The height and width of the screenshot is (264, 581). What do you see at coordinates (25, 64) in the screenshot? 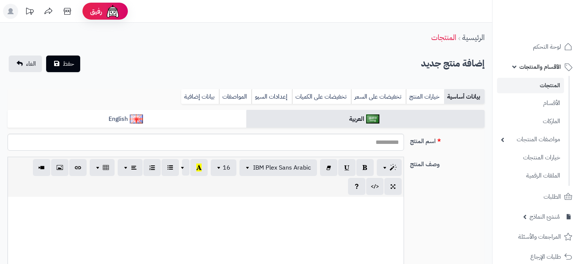
I see `a: الغاء` at bounding box center [25, 64].